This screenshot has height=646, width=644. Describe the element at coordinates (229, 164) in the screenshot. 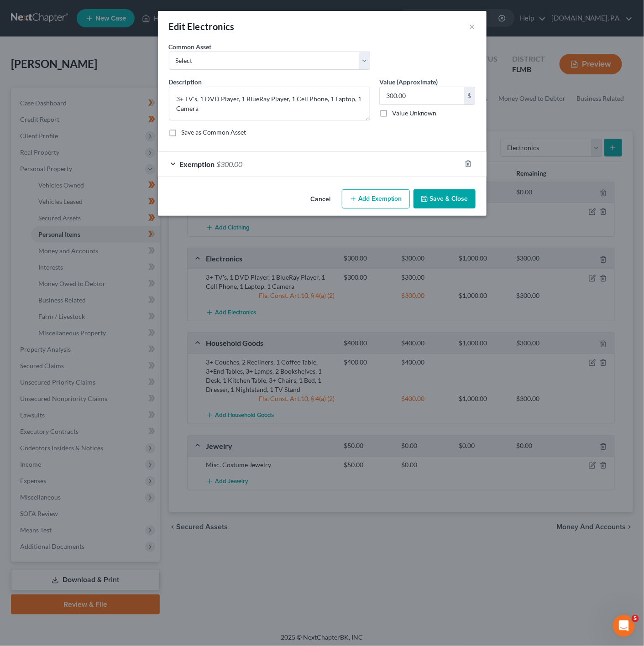

I see `span: $300.00` at that location.